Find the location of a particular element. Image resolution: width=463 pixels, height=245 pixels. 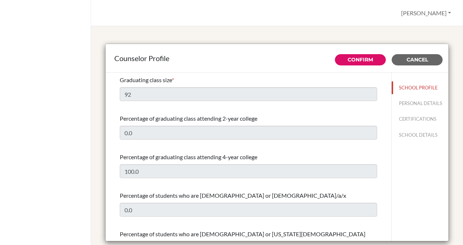

div: Counselor Profile is located at coordinates (277, 58).